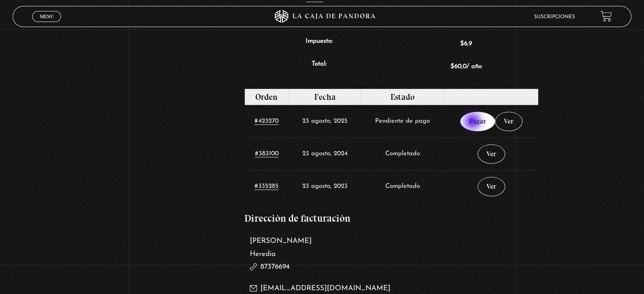 Image resolution: width=644 pixels, height=294 pixels. Describe the element at coordinates (391, 218) in the screenshot. I see `h2: Dirección de facturación` at that location.